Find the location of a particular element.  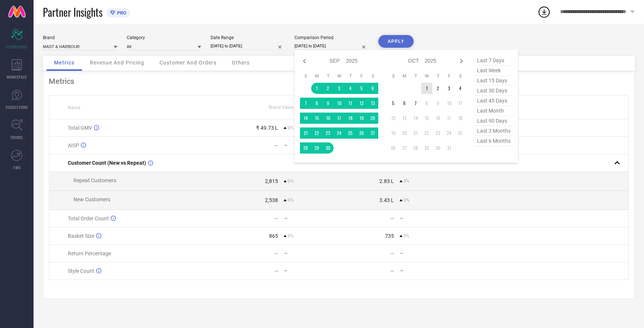

td: Tue Oct 28 2025 is located at coordinates (415, 148).